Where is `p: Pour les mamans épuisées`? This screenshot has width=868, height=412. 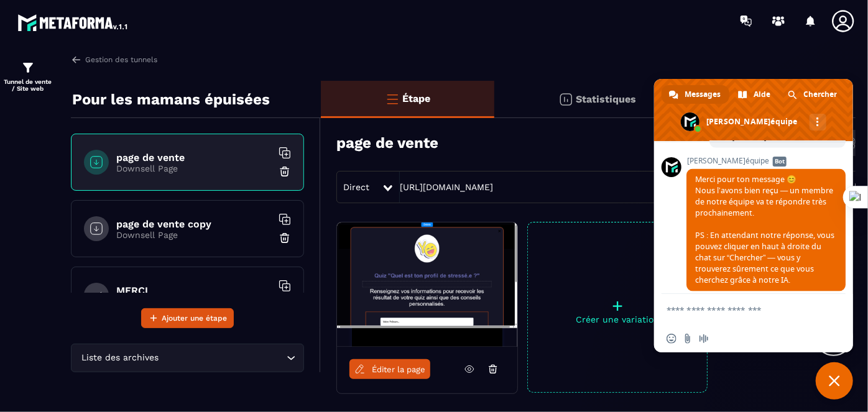 p: Pour les mamans épuisées is located at coordinates (171, 99).